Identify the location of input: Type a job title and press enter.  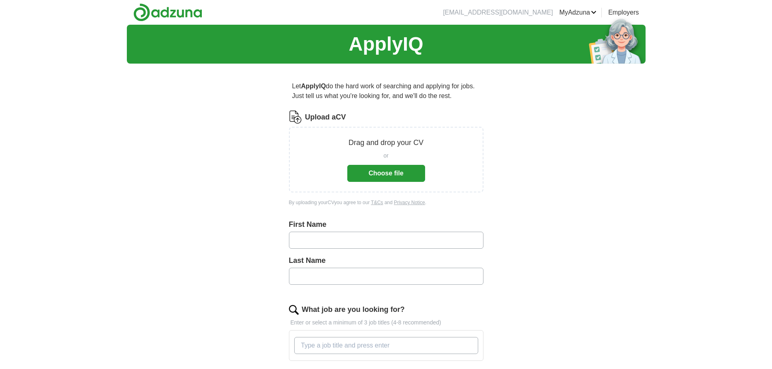
(386, 346).